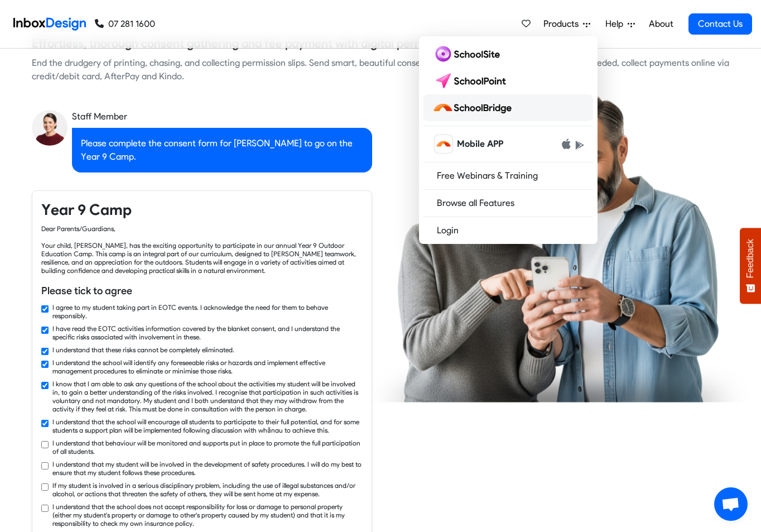 Image resolution: width=761 pixels, height=532 pixels. I want to click on h4: Year 9 Camp, so click(202, 210).